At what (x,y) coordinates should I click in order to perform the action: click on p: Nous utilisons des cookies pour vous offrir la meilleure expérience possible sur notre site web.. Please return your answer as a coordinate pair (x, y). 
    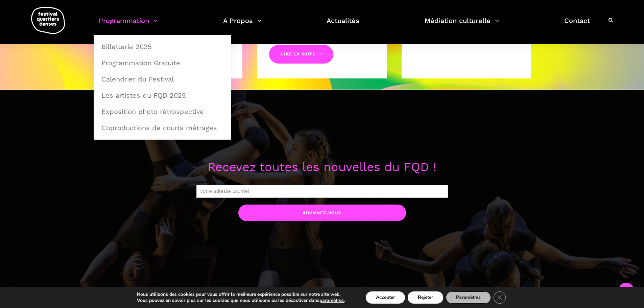
    Looking at the image, I should click on (241, 295).